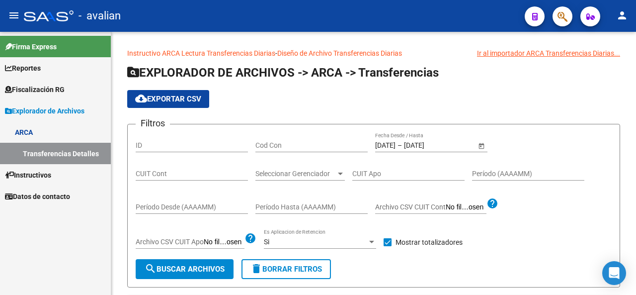 The image size is (636, 295). What do you see at coordinates (286, 269) in the screenshot?
I see `span: Borrar Filtros` at bounding box center [286, 269].